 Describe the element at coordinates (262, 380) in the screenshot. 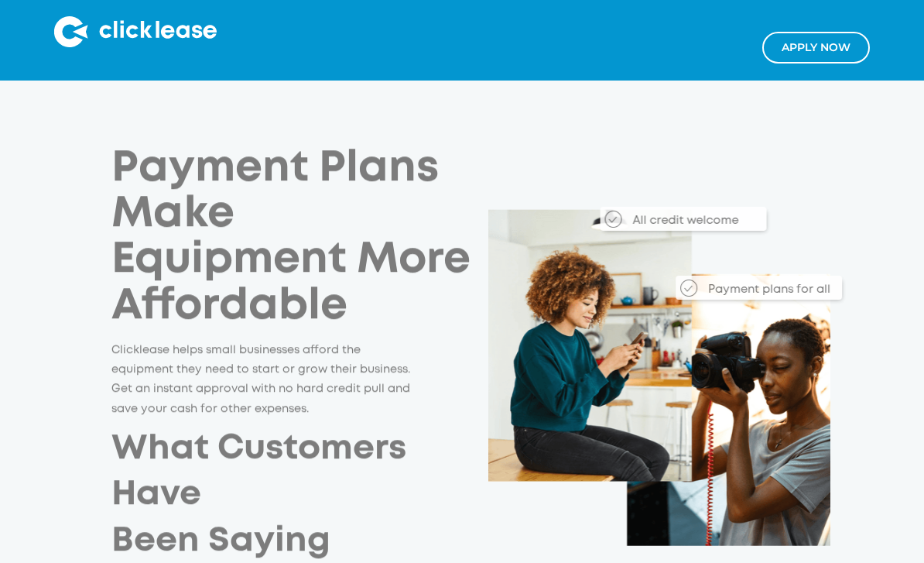

I see `p: Clicklease helps small businesses afford the equipment they need to start or grow their business....` at that location.